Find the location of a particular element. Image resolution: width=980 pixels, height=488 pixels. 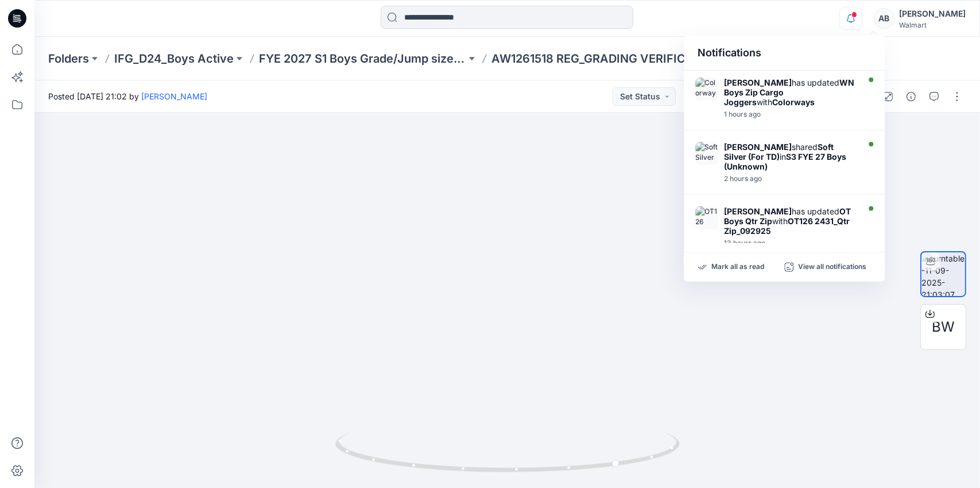

p: AW1261518 REG_GRADING VERIFICATION1 is located at coordinates (595, 58).